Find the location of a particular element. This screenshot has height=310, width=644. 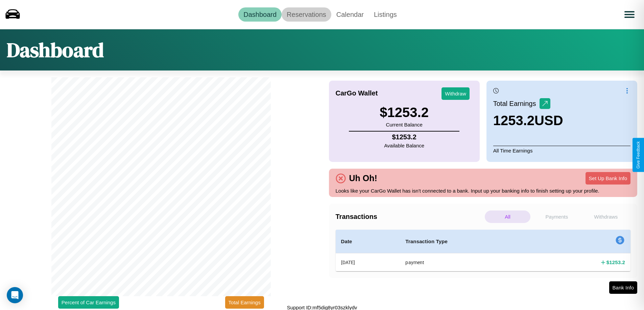

div: Open Intercom Messenger is located at coordinates (15, 295).